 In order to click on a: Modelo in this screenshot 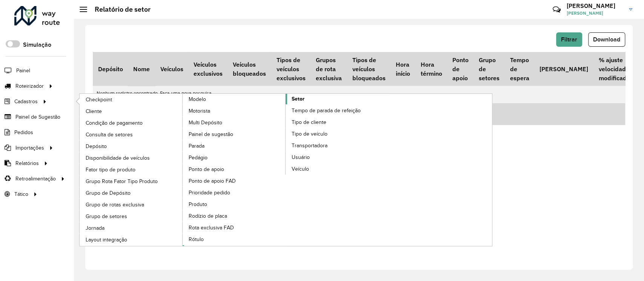, I will do `click(183, 170)`.